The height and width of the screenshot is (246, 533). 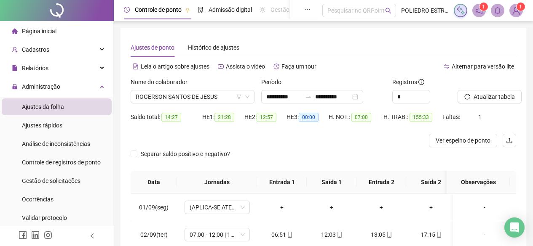 I want to click on label: Nome do colaborador, so click(x=162, y=82).